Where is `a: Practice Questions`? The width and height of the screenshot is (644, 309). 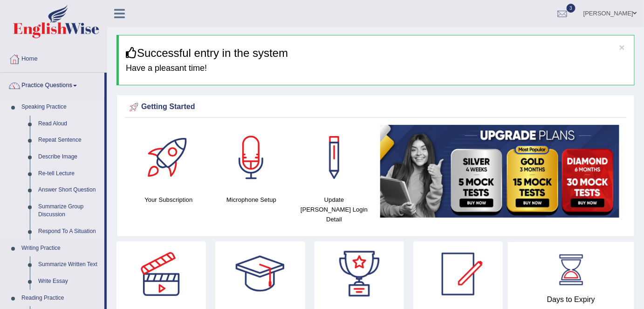 a: Practice Questions is located at coordinates (52, 84).